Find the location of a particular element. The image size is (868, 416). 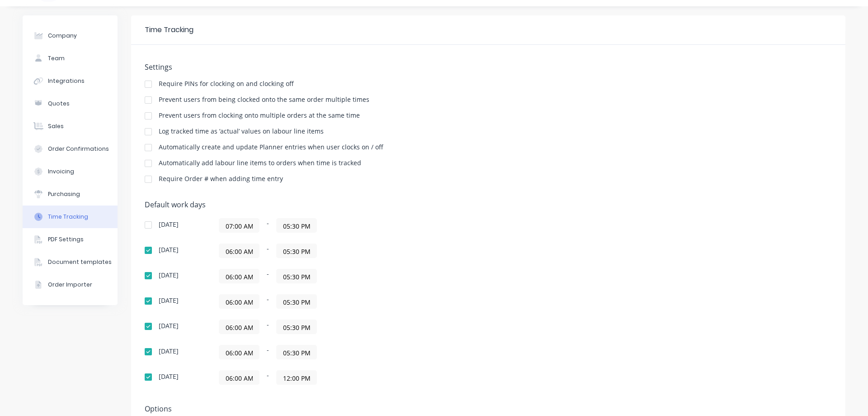

button: Order Importer is located at coordinates (70, 284).